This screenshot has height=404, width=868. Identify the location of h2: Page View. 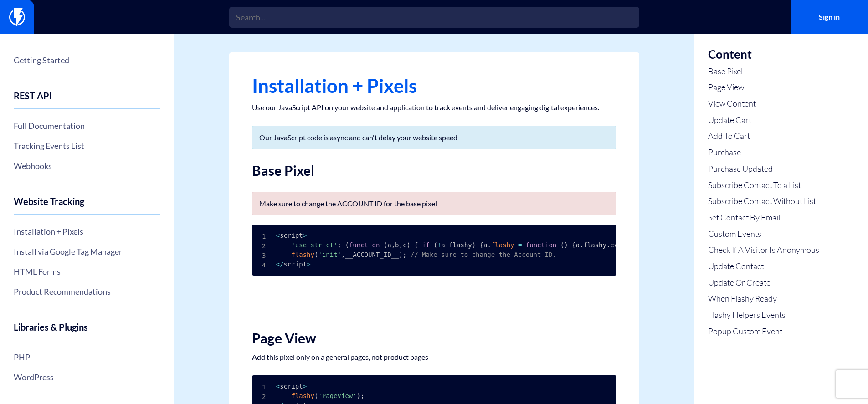
(434, 338).